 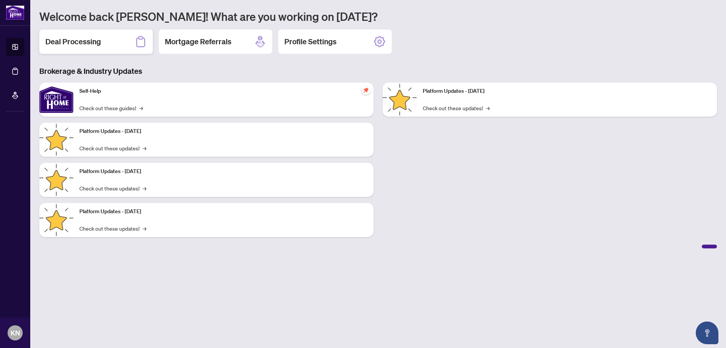 I want to click on a: Check out these guides!→, so click(x=111, y=108).